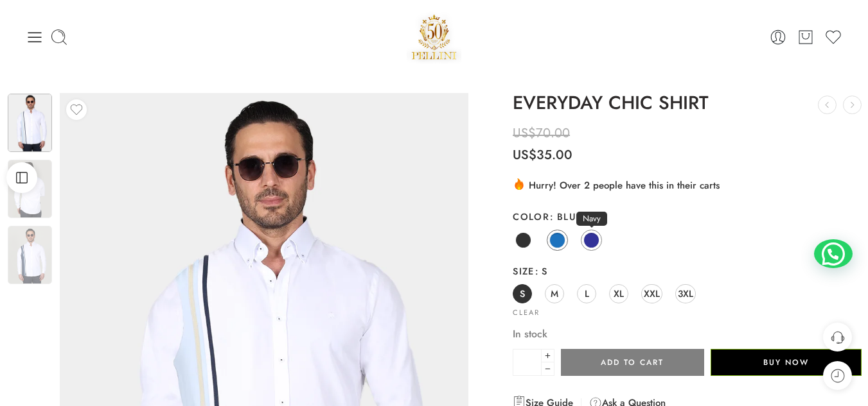  Describe the element at coordinates (778, 37) in the screenshot. I see `a: Login / Register` at that location.